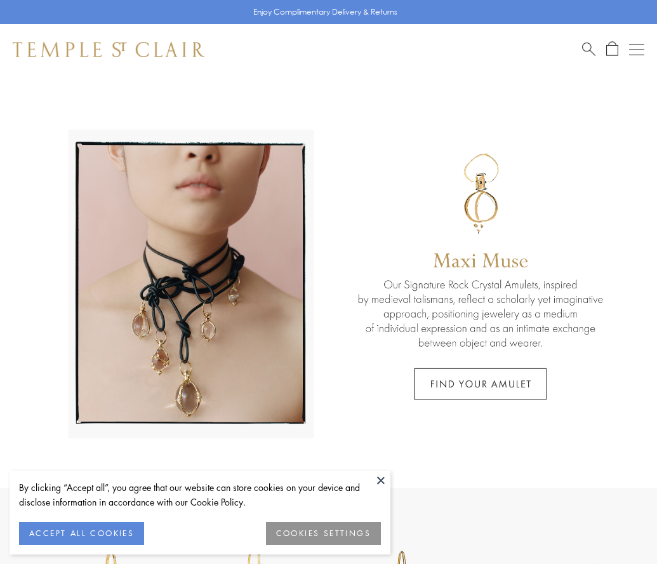 This screenshot has width=657, height=564. I want to click on div: By clicking “Accept all”, you agree that our website can store cookies on your device and disclos..., so click(200, 495).